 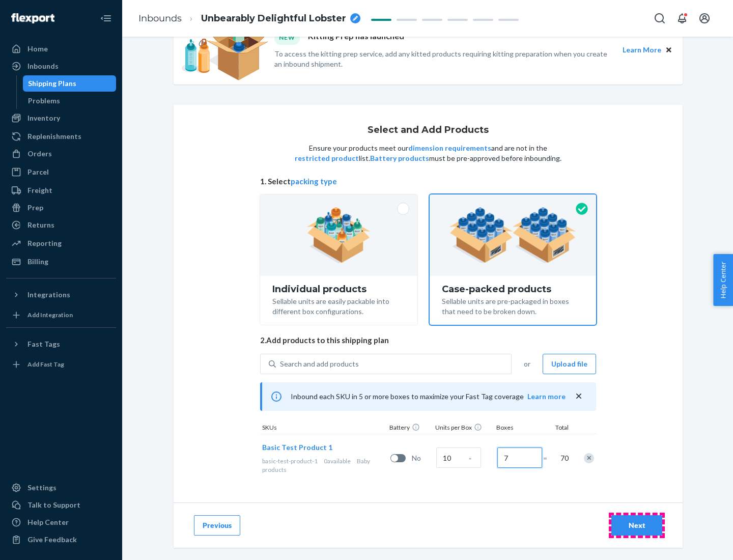 I want to click on button: Learn more, so click(x=546, y=396).